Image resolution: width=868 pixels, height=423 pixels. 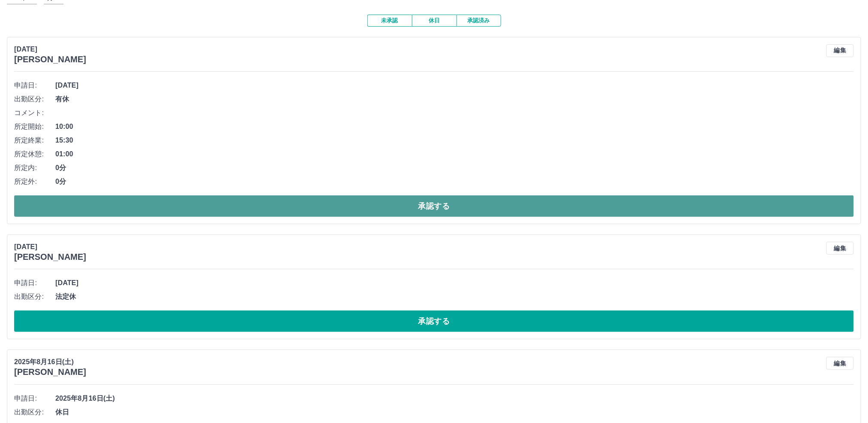 I want to click on span: 所定終業:, so click(x=35, y=140).